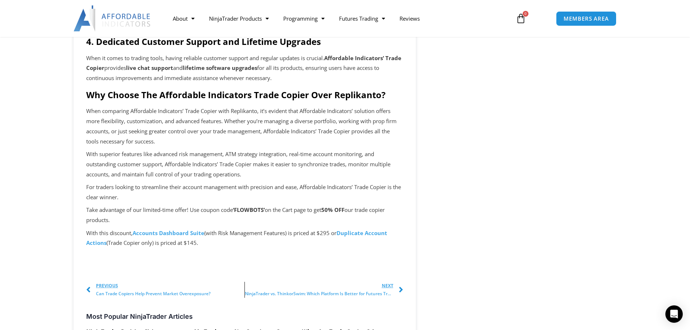 The width and height of the screenshot is (690, 330). Describe the element at coordinates (674, 314) in the screenshot. I see `div: Open Intercom Messenger` at that location.